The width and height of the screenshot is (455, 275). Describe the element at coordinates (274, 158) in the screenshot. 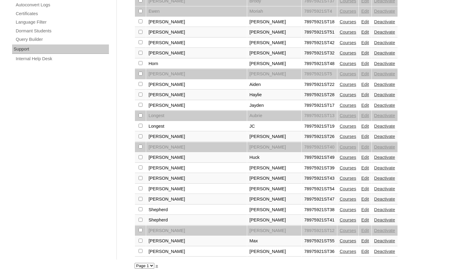

I see `td: Huck` at that location.